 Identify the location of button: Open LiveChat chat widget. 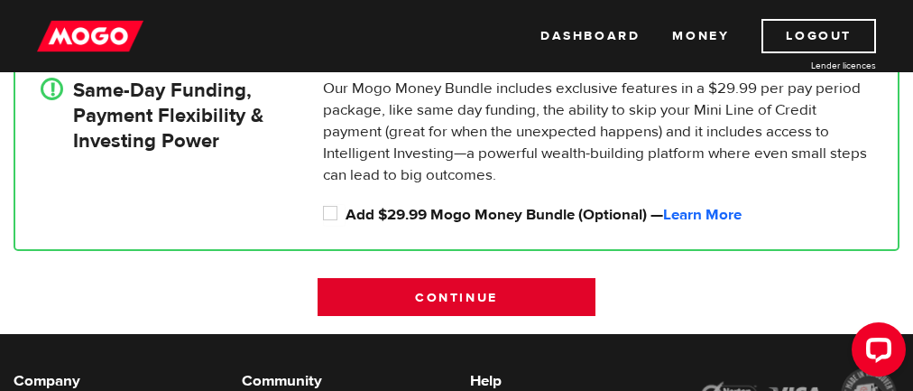
(42, 34).